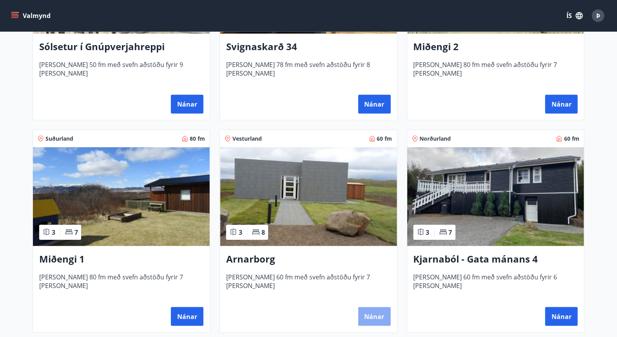 The image size is (617, 337). I want to click on h3: Miðengi 2, so click(495, 47).